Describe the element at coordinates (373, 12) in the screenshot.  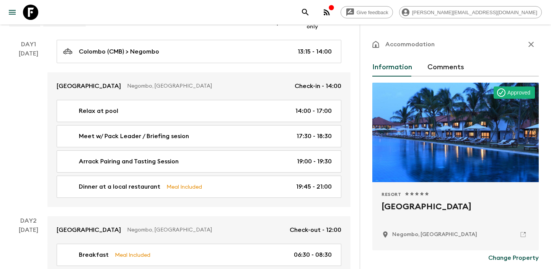
I see `span: Give feedback` at that location.